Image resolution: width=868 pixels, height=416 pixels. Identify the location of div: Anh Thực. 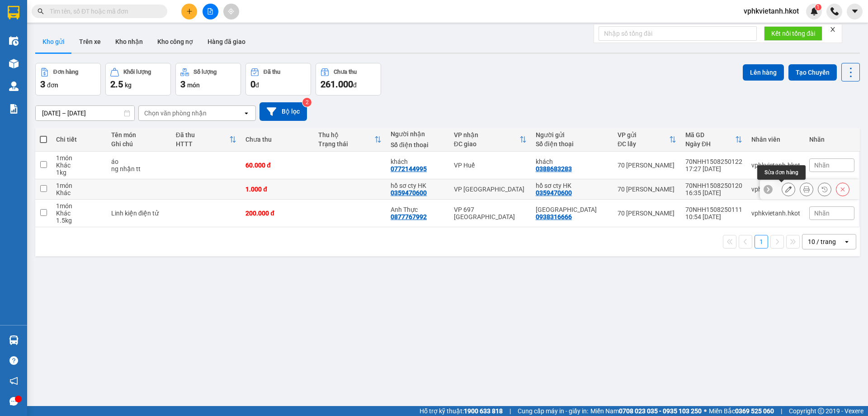
(418, 210).